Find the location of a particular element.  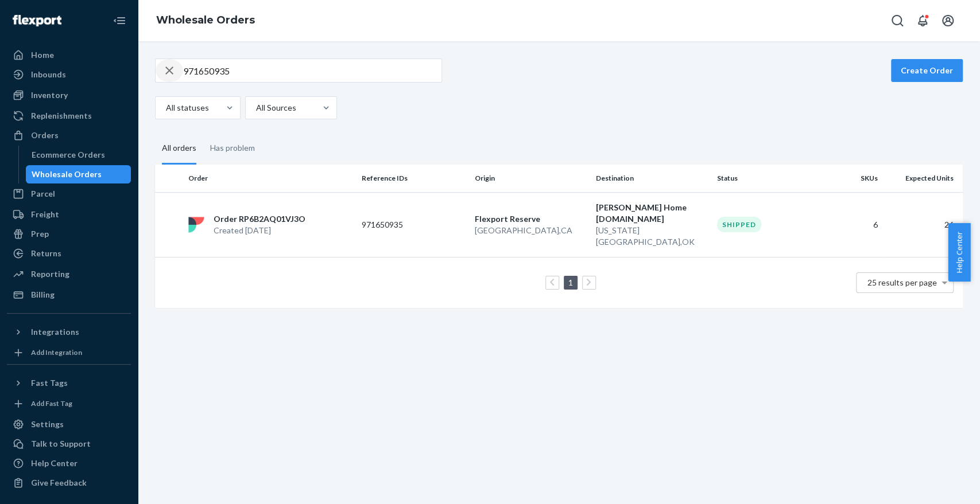

div: Add Fast Tag is located at coordinates (52, 403).